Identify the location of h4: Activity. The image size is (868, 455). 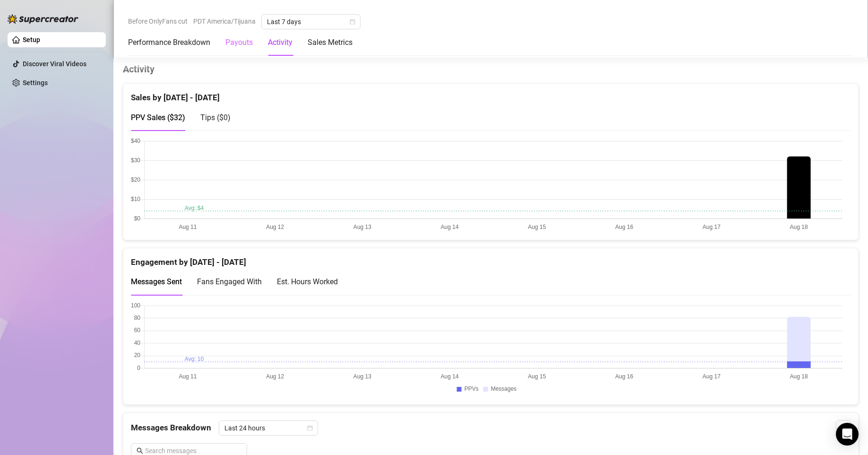
(490, 69).